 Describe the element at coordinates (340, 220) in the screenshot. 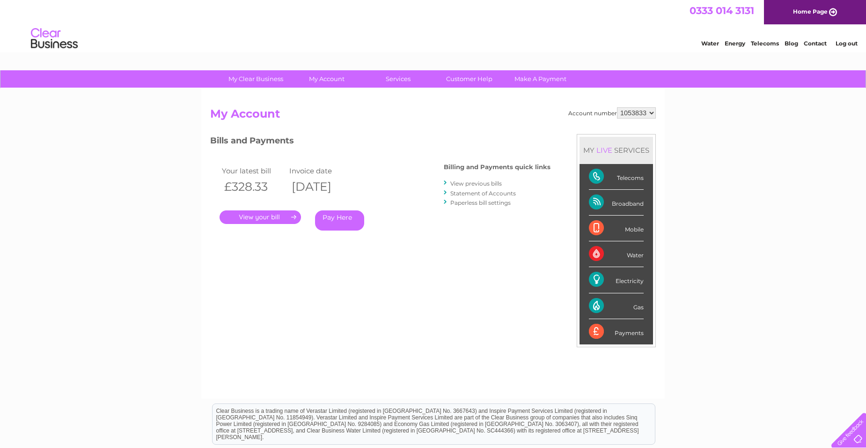

I see `a: Pay Here` at that location.